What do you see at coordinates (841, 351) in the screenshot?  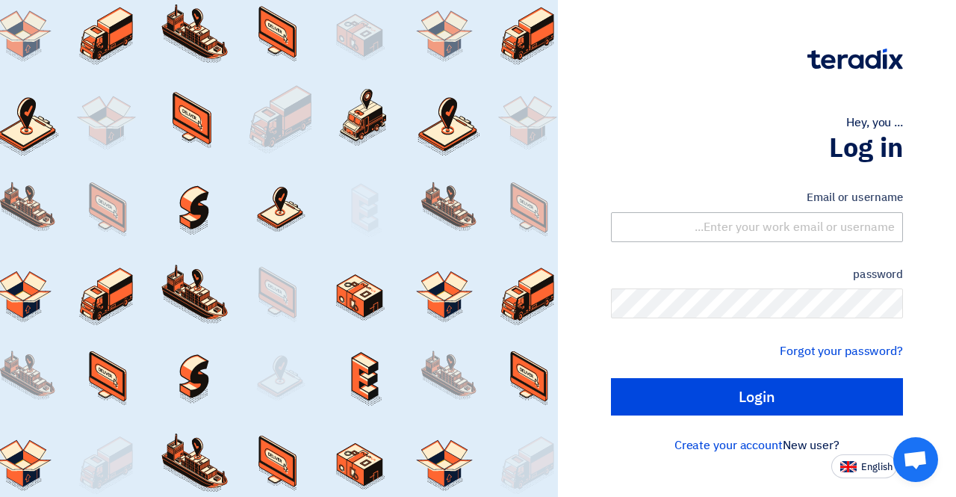 I see `font: Forgot your password?` at bounding box center [841, 351].